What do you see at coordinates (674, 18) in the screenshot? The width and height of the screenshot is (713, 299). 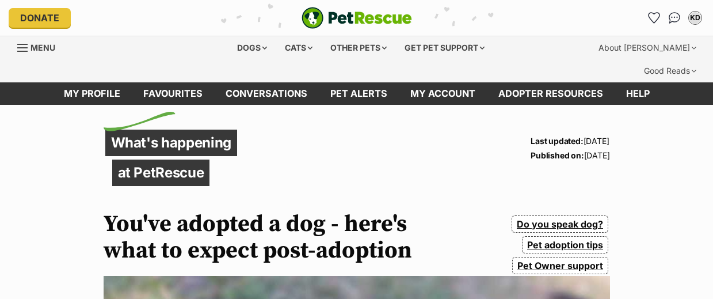 I see `ul: Account quick links` at bounding box center [674, 18].